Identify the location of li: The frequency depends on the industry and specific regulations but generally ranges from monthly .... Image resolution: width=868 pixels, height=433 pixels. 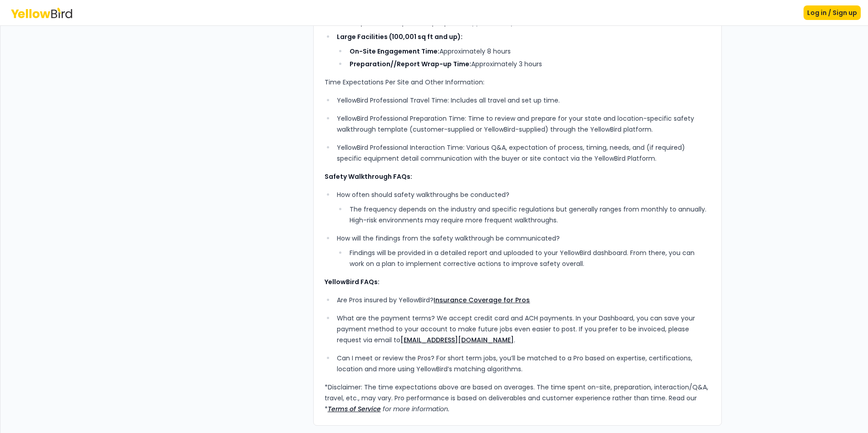
(529, 214).